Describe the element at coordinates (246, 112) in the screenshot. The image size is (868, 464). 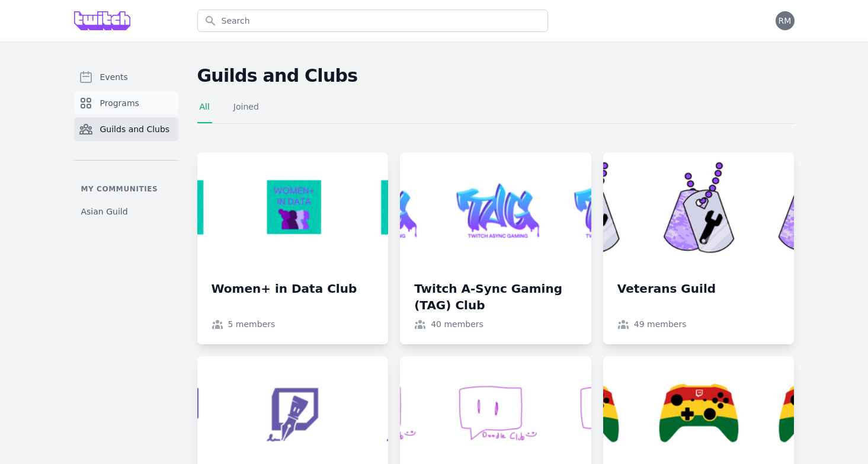
I see `a: Joined` at that location.